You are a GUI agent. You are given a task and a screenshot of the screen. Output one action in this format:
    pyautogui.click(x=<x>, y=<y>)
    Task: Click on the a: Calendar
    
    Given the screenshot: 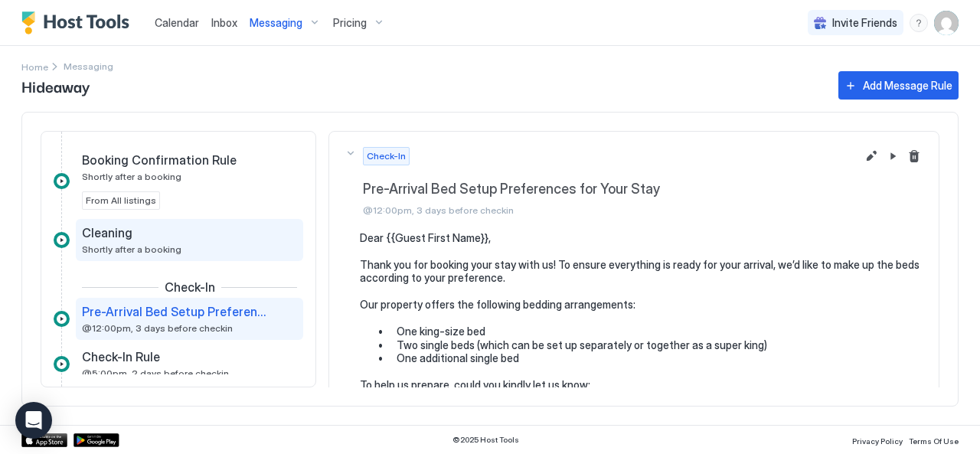 What is the action you would take?
    pyautogui.click(x=177, y=22)
    